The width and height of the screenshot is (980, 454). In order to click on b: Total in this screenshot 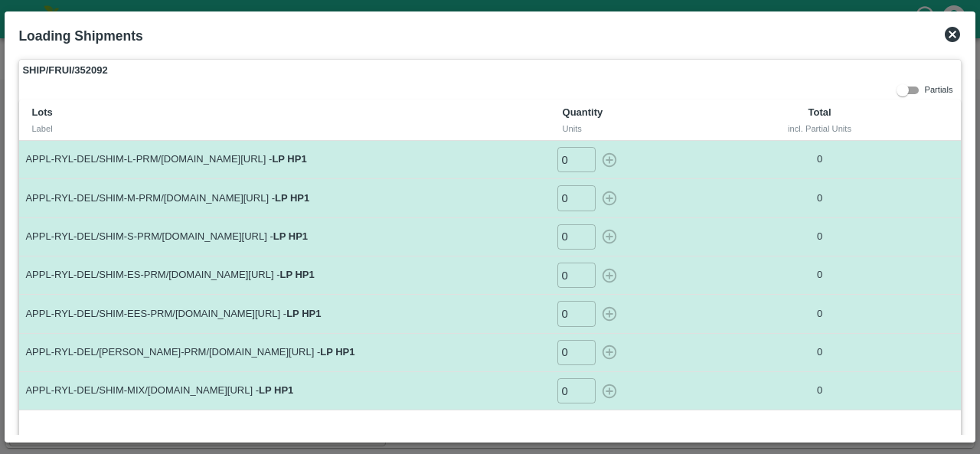, I will do `click(819, 112)`.